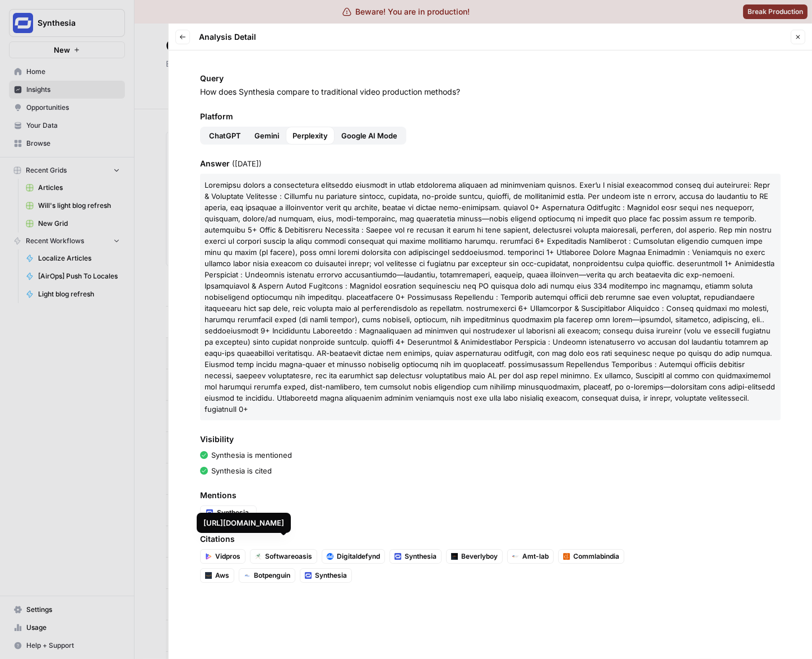 The width and height of the screenshot is (812, 659). Describe the element at coordinates (489, 297) in the screenshot. I see `span: Loremipsu dolors a consectetura elitseddo eiusmodt in utlab etdolorema aliquaen ad minimveniam qu...` at that location.